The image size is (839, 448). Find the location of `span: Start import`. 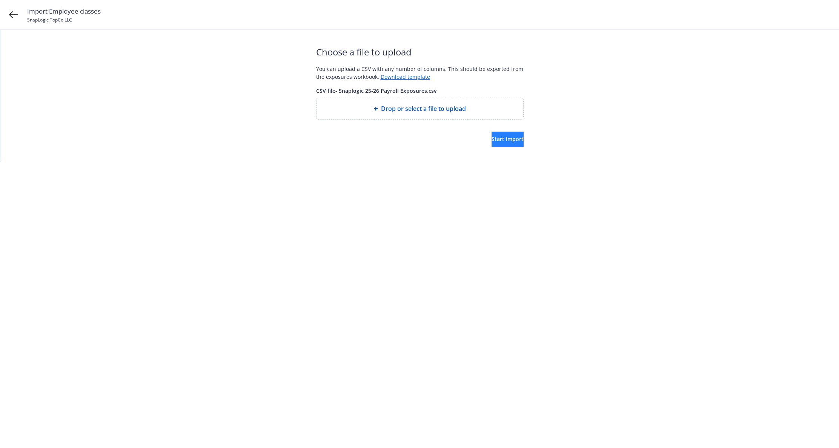

span: Start import is located at coordinates (508, 139).